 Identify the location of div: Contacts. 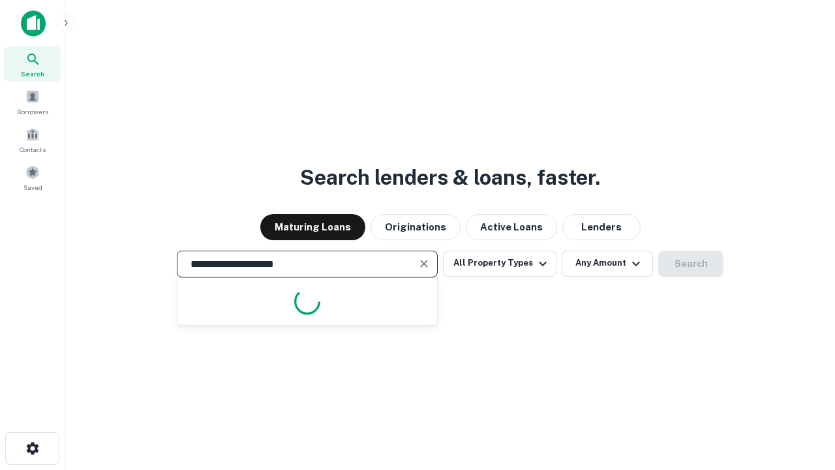
(33, 140).